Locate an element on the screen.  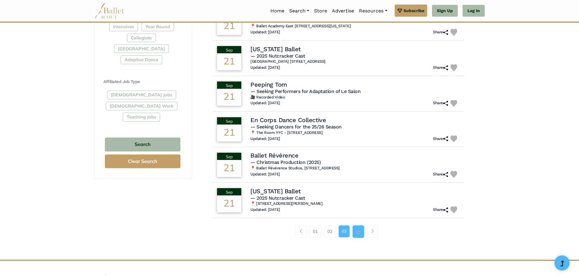
a: 01 is located at coordinates (315, 232).